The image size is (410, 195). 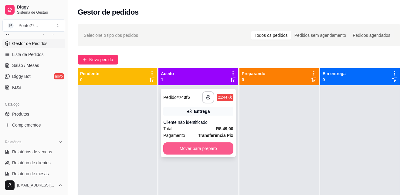 I want to click on span: Salão / Mesas, so click(x=26, y=65).